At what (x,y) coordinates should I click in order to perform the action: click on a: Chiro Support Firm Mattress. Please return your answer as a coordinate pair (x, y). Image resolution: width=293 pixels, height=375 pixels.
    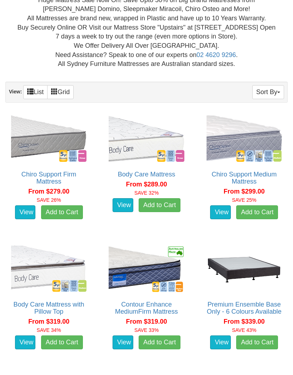
    Looking at the image, I should click on (49, 178).